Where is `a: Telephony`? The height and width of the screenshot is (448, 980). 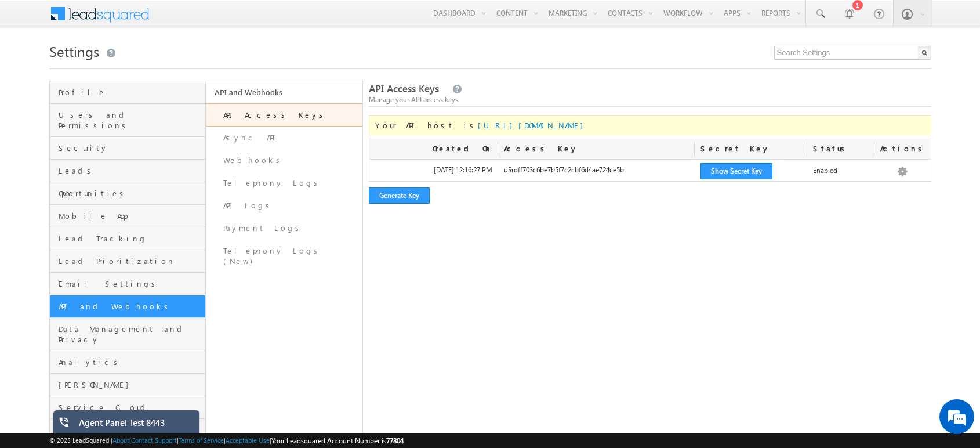
a: Telephony is located at coordinates (127, 430).